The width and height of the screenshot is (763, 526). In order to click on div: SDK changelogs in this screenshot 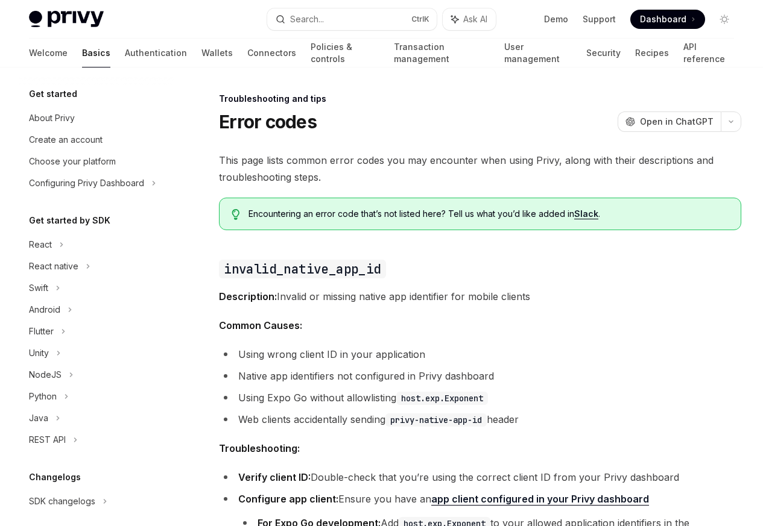, I will do `click(62, 502)`.